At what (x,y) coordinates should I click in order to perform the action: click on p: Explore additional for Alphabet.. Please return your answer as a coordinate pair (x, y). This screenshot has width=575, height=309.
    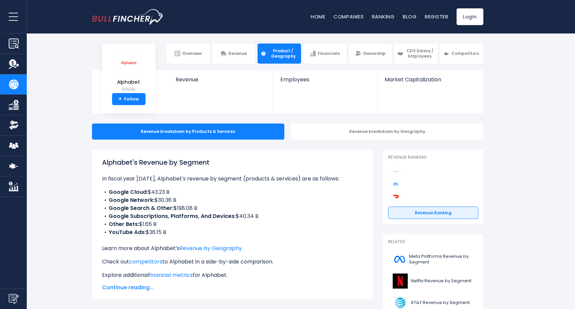
    Looking at the image, I should click on (233, 275).